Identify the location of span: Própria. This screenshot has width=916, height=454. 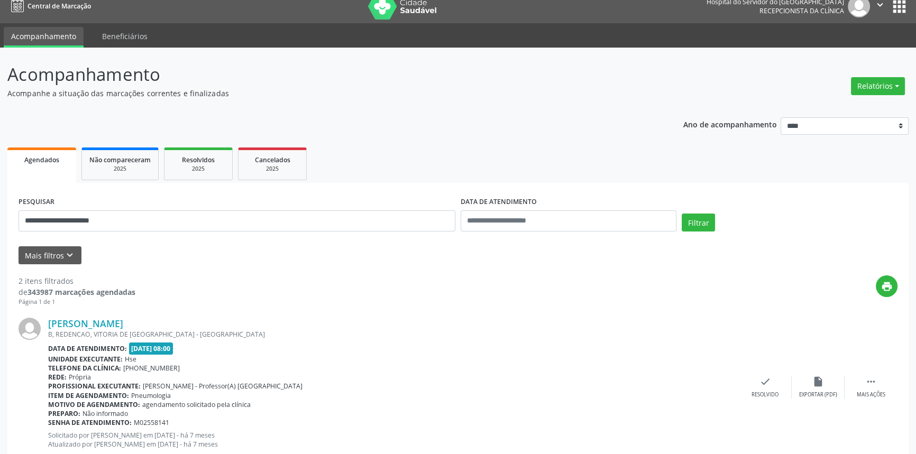
(80, 377).